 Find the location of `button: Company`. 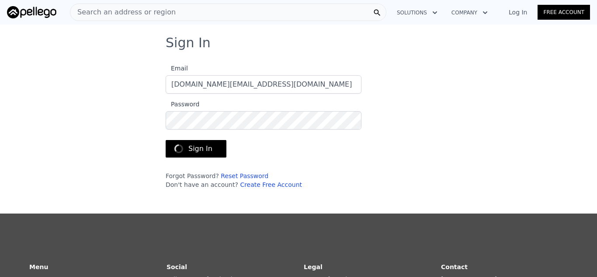

button: Company is located at coordinates (469, 13).